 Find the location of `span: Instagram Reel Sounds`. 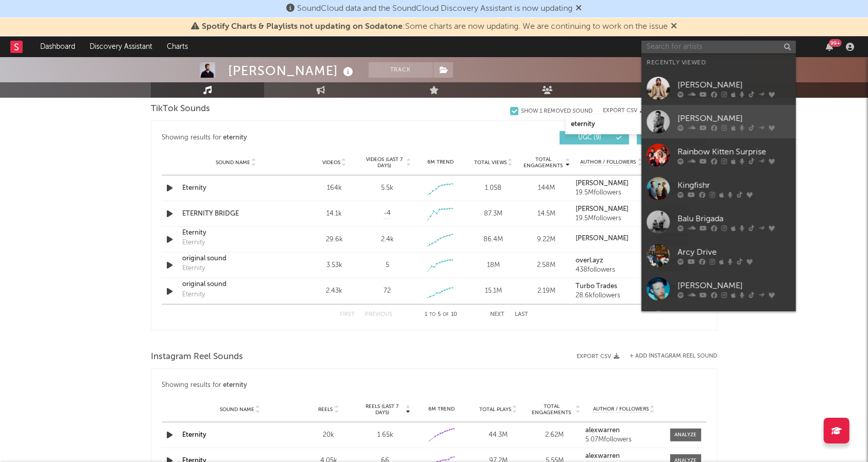

span: Instagram Reel Sounds is located at coordinates (197, 357).